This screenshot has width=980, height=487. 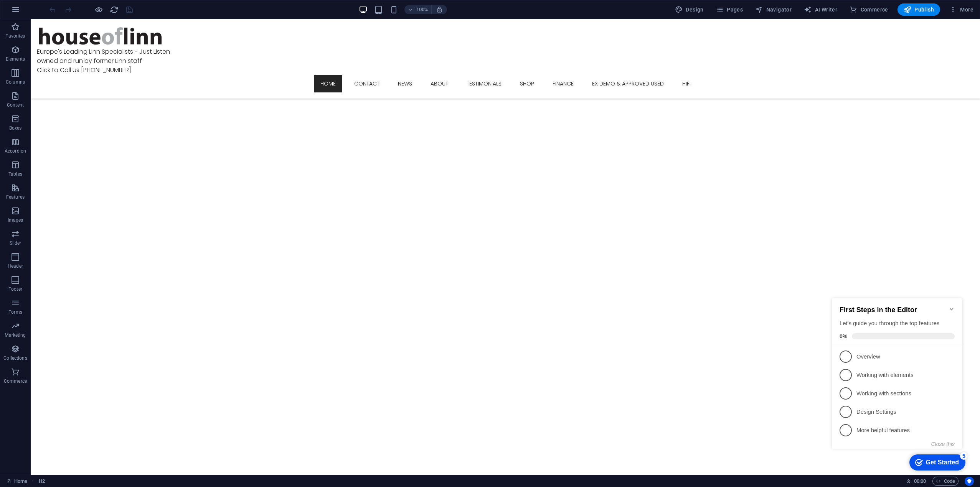 What do you see at coordinates (15, 174) in the screenshot?
I see `p: Tables` at bounding box center [15, 174].